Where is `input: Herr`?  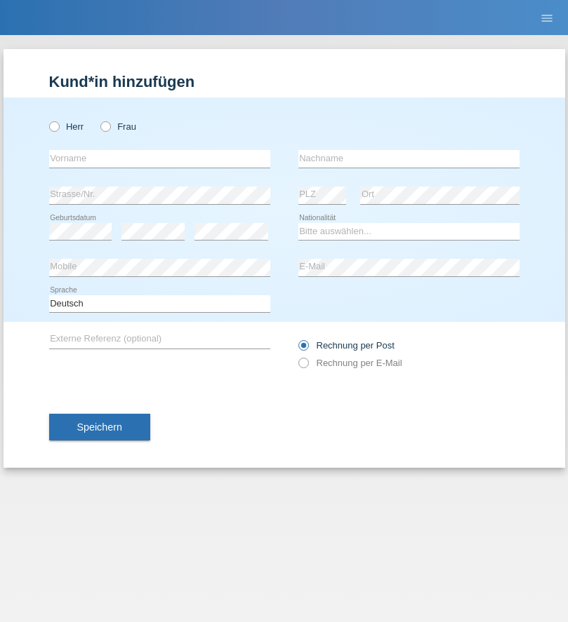
input: Herr is located at coordinates (53, 126).